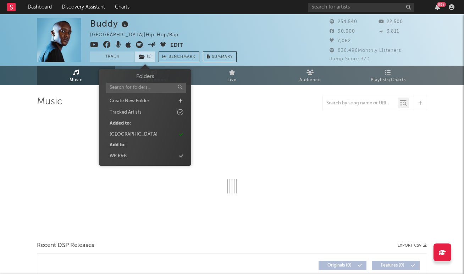 This screenshot has height=274, width=464. Describe the element at coordinates (76, 75) in the screenshot. I see `a: Music` at that location.